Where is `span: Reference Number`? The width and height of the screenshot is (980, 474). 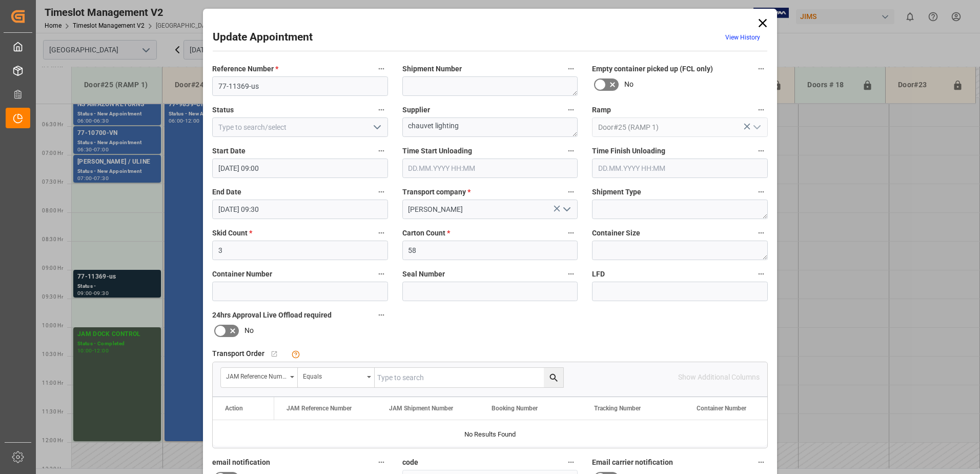
span: Reference Number is located at coordinates (245, 68).